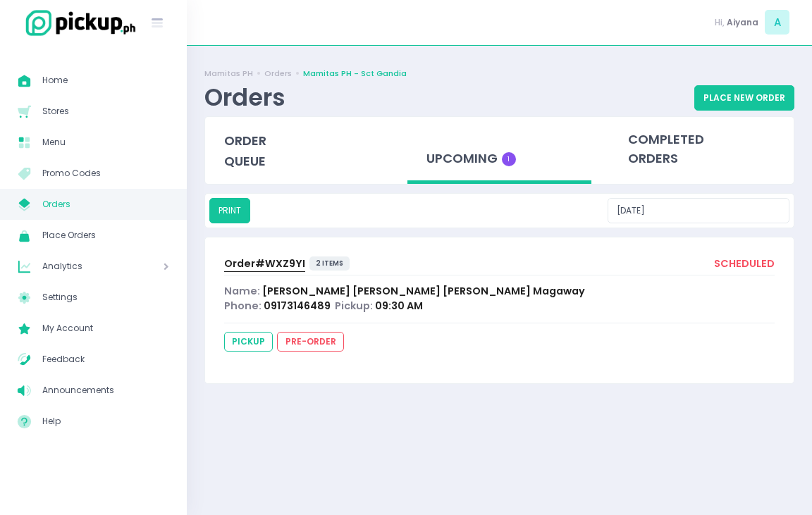 The image size is (812, 515). What do you see at coordinates (297, 306) in the screenshot?
I see `span: 09173146489` at bounding box center [297, 306].